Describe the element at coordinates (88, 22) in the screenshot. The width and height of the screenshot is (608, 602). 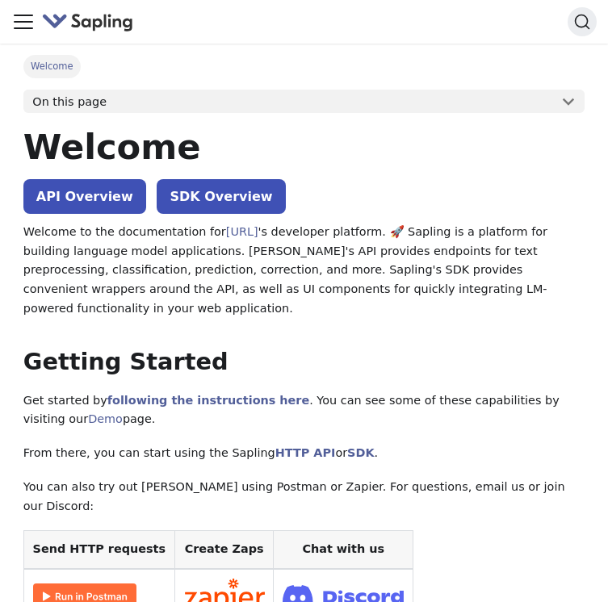
I see `img: Sapling.ai` at that location.